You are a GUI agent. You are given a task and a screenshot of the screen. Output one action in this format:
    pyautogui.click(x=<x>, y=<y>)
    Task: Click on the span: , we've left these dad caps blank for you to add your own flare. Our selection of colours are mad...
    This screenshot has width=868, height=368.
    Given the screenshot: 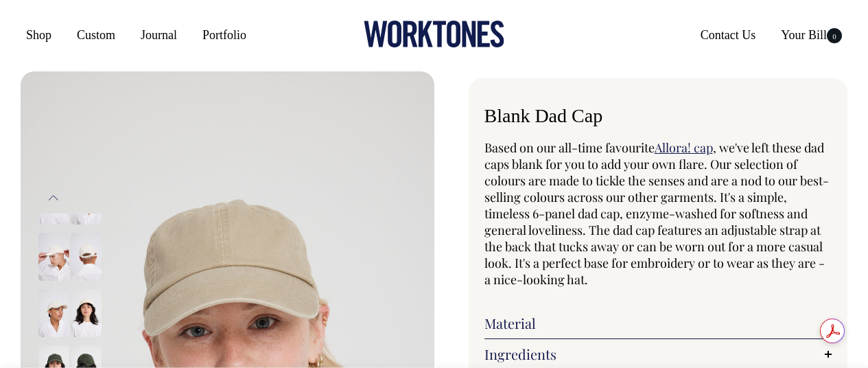 What is the action you would take?
    pyautogui.click(x=656, y=214)
    